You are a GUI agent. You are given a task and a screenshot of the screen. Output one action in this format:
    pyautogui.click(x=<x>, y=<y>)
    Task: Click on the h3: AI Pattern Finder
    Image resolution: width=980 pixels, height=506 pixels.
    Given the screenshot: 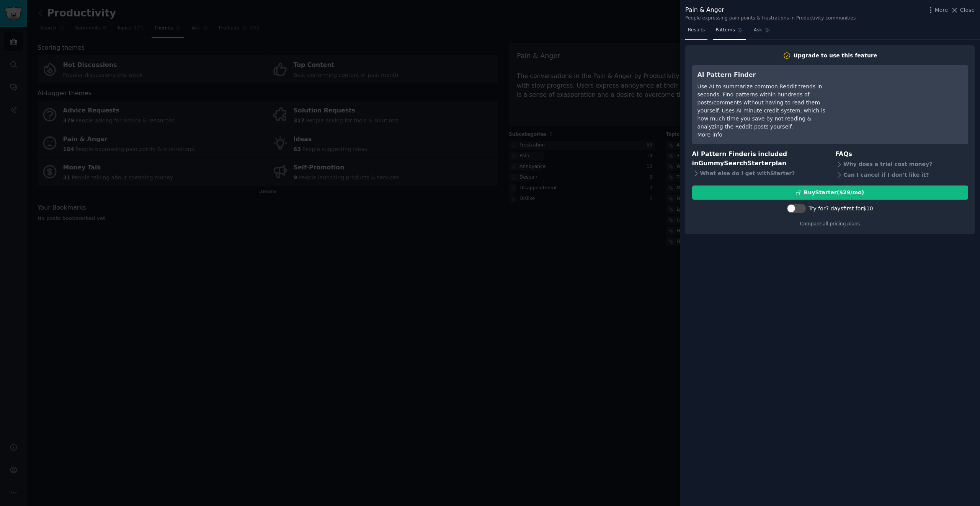 What is the action you would take?
    pyautogui.click(x=767, y=75)
    